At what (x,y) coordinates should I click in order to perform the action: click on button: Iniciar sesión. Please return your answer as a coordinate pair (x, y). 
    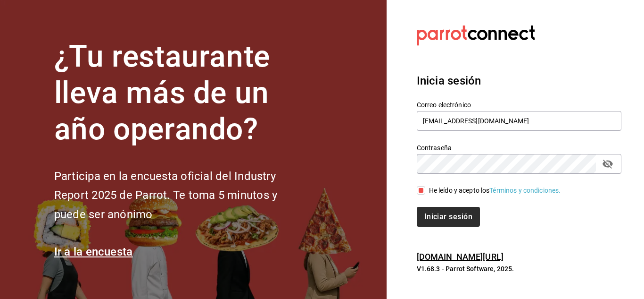
    Looking at the image, I should click on (448, 216).